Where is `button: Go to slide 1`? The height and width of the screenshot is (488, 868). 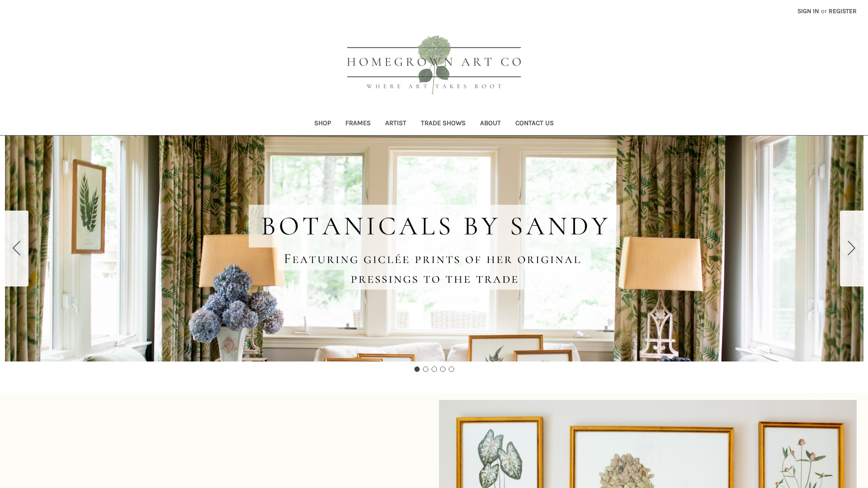 button: Go to slide 1 is located at coordinates (417, 369).